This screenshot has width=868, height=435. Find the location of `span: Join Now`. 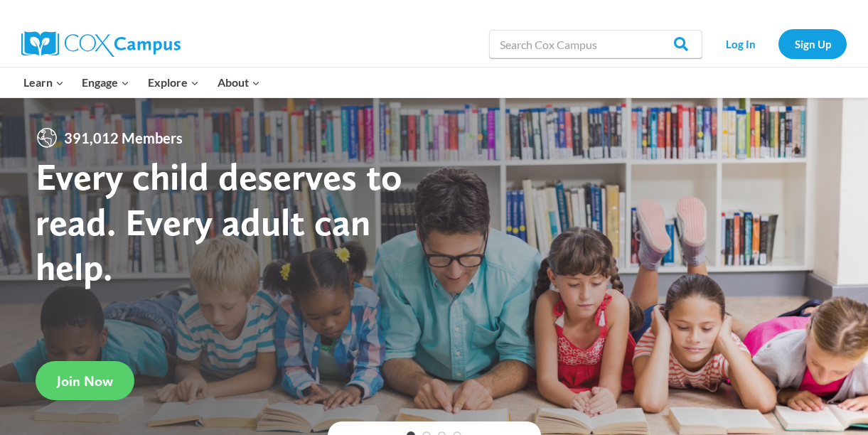

span: Join Now is located at coordinates (84, 381).